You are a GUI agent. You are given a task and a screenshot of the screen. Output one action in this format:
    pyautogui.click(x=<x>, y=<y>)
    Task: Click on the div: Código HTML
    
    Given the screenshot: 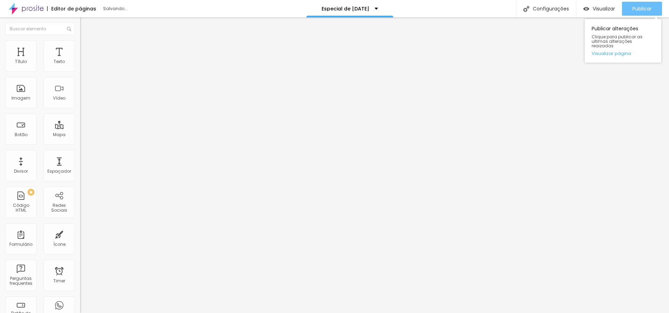 What is the action you would take?
    pyautogui.click(x=21, y=208)
    